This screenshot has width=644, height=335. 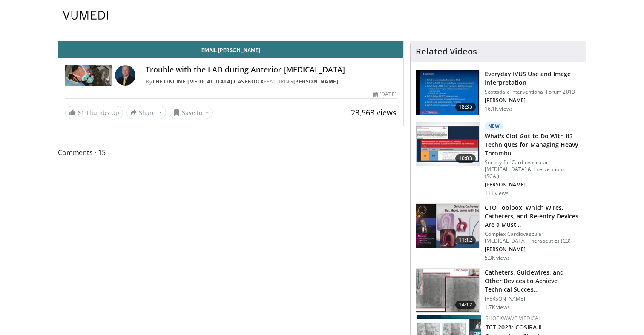 What do you see at coordinates (466, 305) in the screenshot?
I see `span: 14:12` at bounding box center [466, 305].